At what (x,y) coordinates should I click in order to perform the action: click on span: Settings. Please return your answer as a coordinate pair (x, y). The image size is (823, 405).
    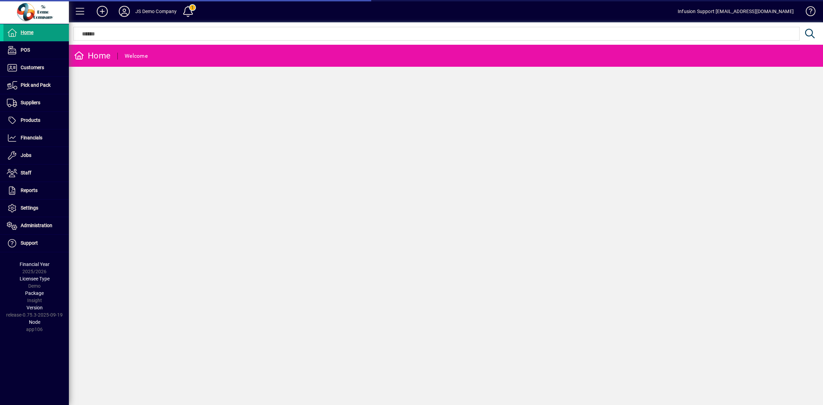
    Looking at the image, I should click on (29, 208).